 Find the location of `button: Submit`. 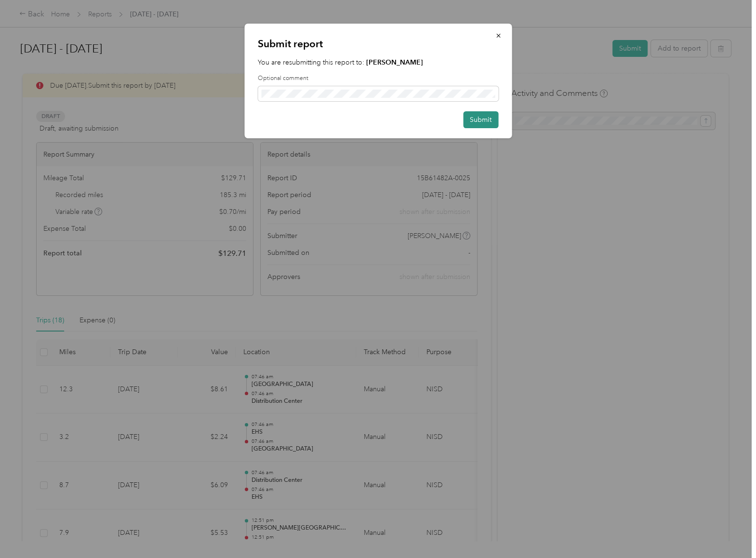

button: Submit is located at coordinates (481, 120).